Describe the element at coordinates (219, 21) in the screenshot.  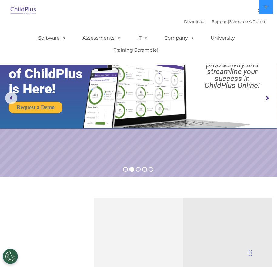
I see `a: Support` at that location.